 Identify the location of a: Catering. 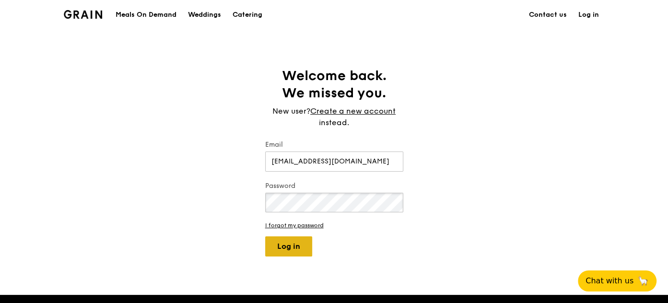
(247, 15).